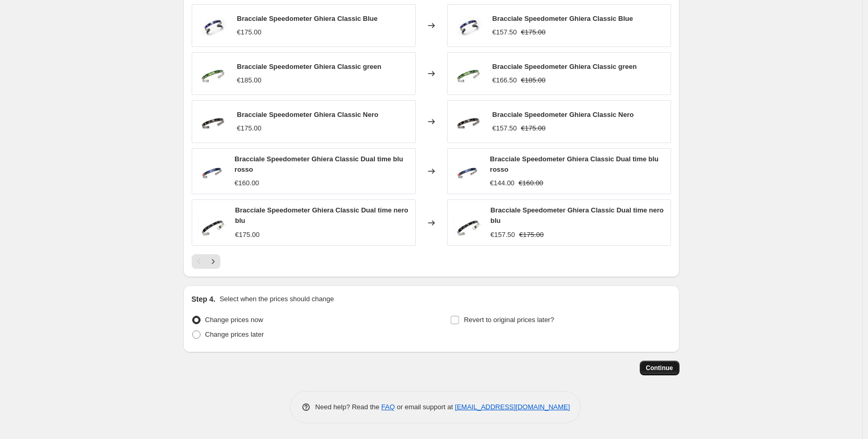 The width and height of the screenshot is (868, 439). I want to click on strike: €185.00, so click(533, 80).